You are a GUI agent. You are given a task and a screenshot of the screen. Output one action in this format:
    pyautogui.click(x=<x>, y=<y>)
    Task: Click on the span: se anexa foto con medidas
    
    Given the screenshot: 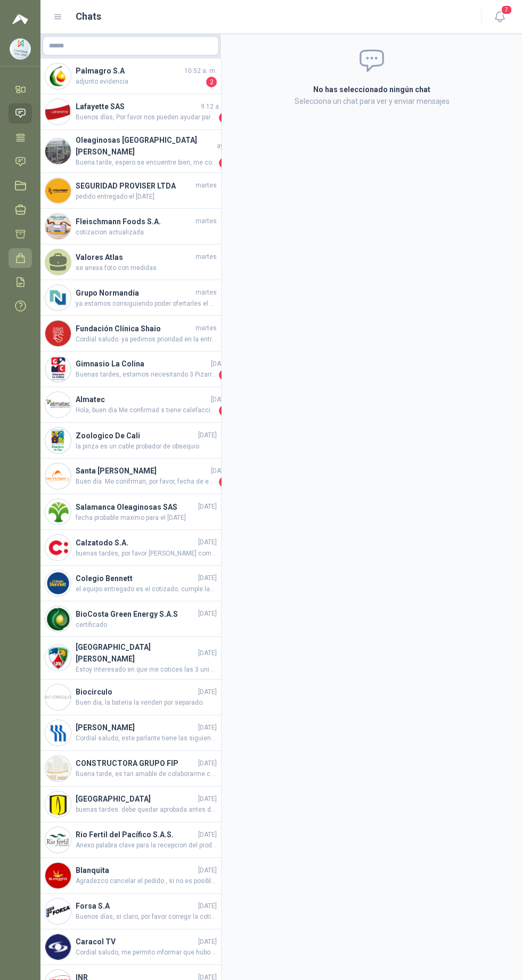 What is the action you would take?
    pyautogui.click(x=146, y=268)
    